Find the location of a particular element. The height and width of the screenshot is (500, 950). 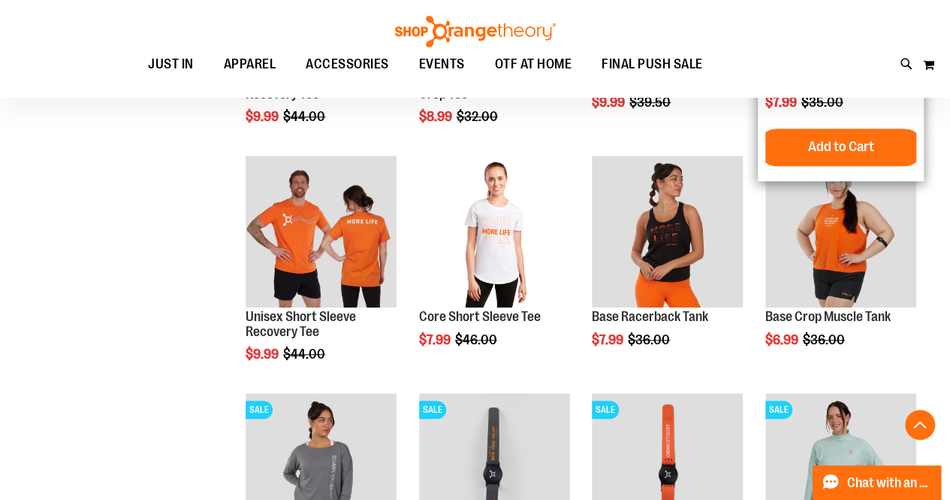

span: OTF AT HOME is located at coordinates (533, 64).